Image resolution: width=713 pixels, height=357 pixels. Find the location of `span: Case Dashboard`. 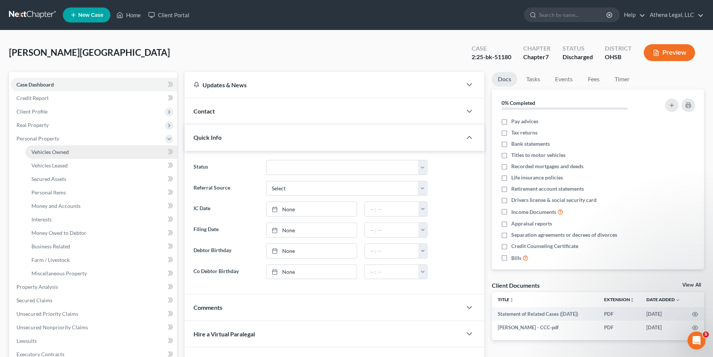

span: Case Dashboard is located at coordinates (35, 84).